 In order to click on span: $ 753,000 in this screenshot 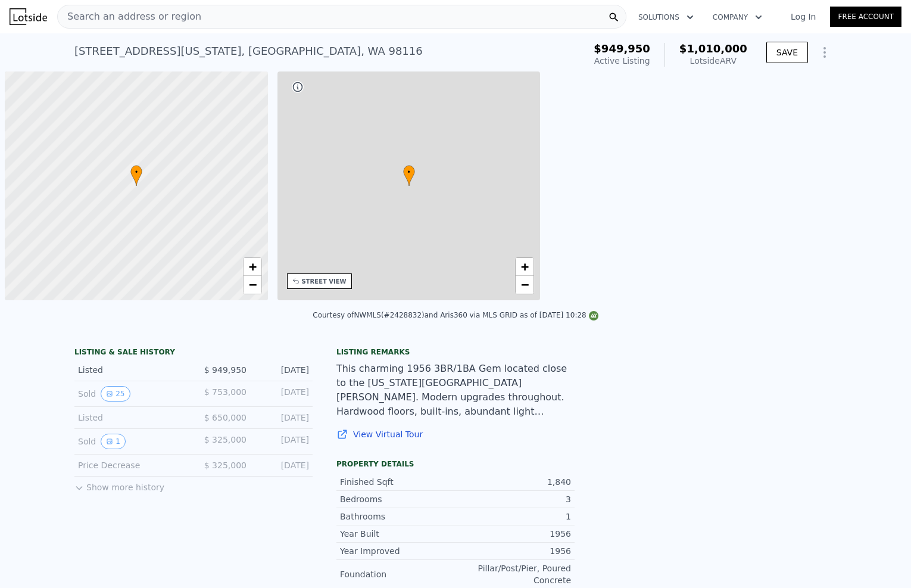, I will do `click(225, 392)`.